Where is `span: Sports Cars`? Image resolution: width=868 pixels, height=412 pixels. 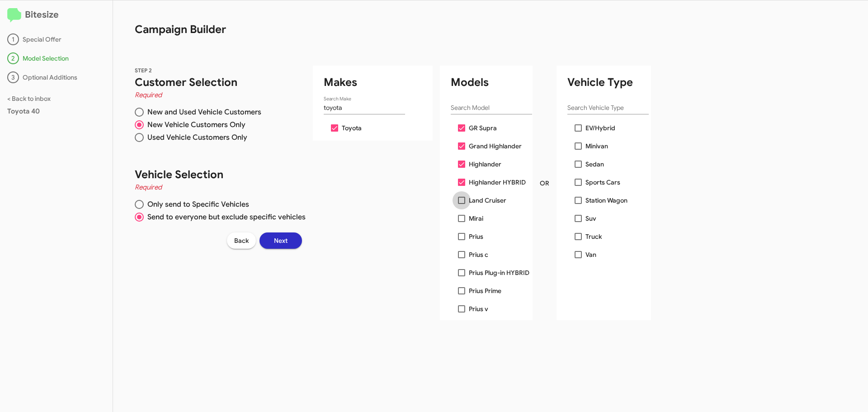
span: Sports Cars is located at coordinates (603, 182).